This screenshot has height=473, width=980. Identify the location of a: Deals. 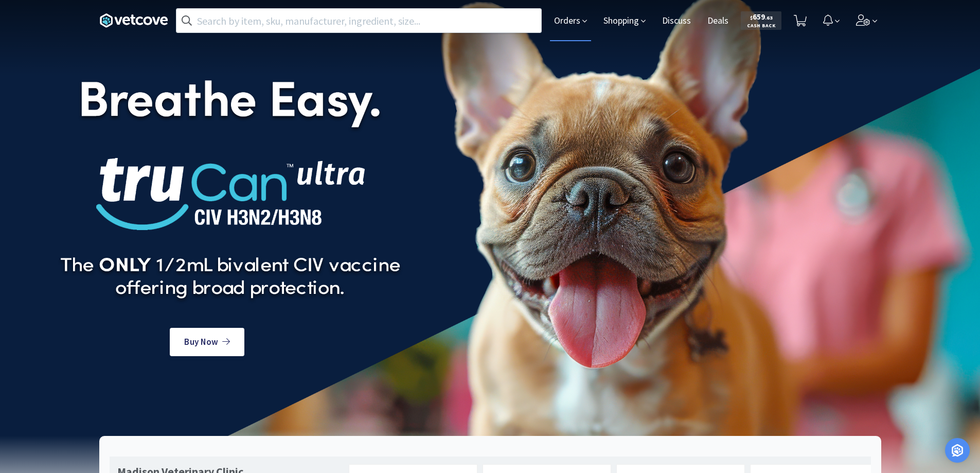
(718, 21).